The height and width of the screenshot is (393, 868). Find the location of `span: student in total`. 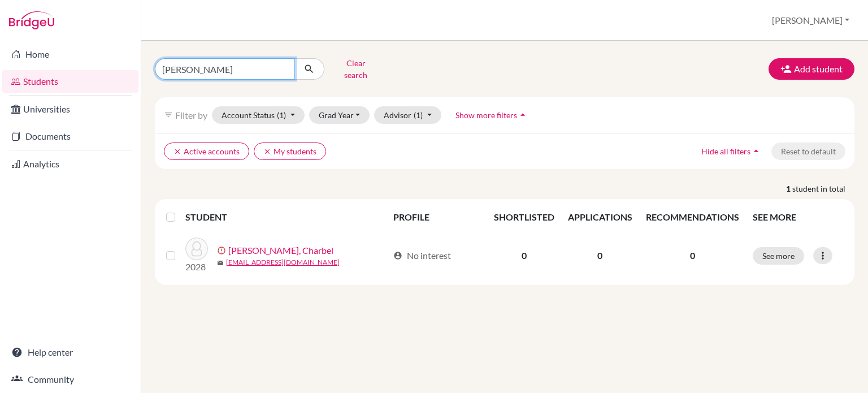

span: student in total is located at coordinates (823, 188).